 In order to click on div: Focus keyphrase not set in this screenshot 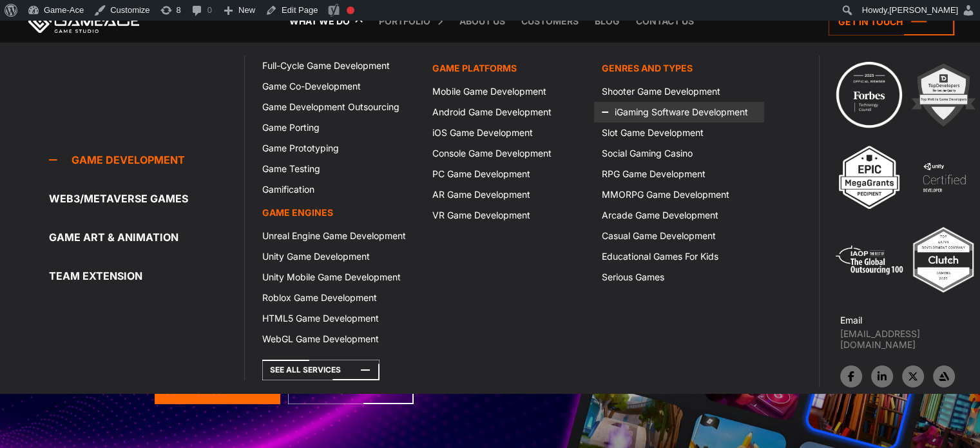, I will do `click(351, 10)`.